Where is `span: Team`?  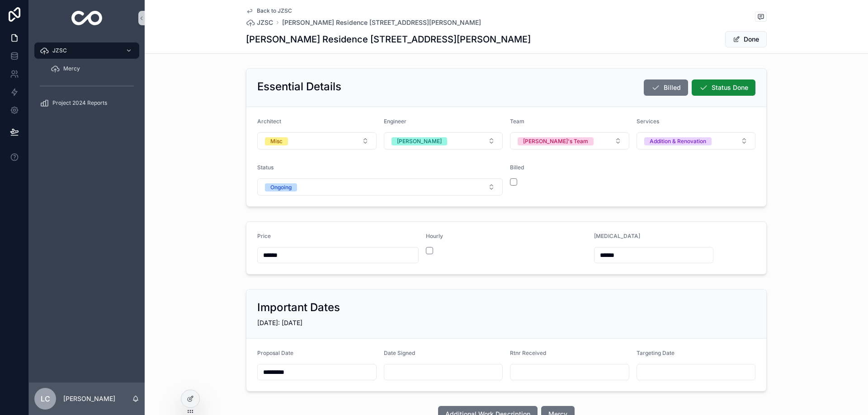 span: Team is located at coordinates (517, 121).